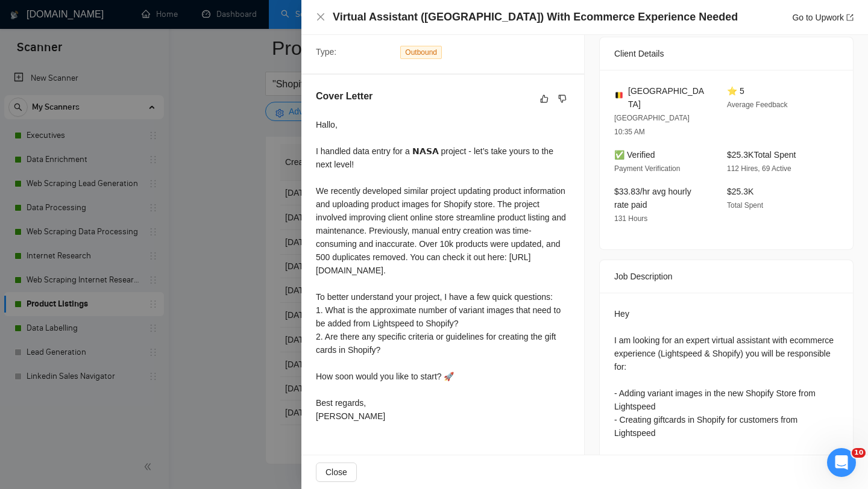 The width and height of the screenshot is (868, 489). Describe the element at coordinates (858, 453) in the screenshot. I see `span: 10` at that location.